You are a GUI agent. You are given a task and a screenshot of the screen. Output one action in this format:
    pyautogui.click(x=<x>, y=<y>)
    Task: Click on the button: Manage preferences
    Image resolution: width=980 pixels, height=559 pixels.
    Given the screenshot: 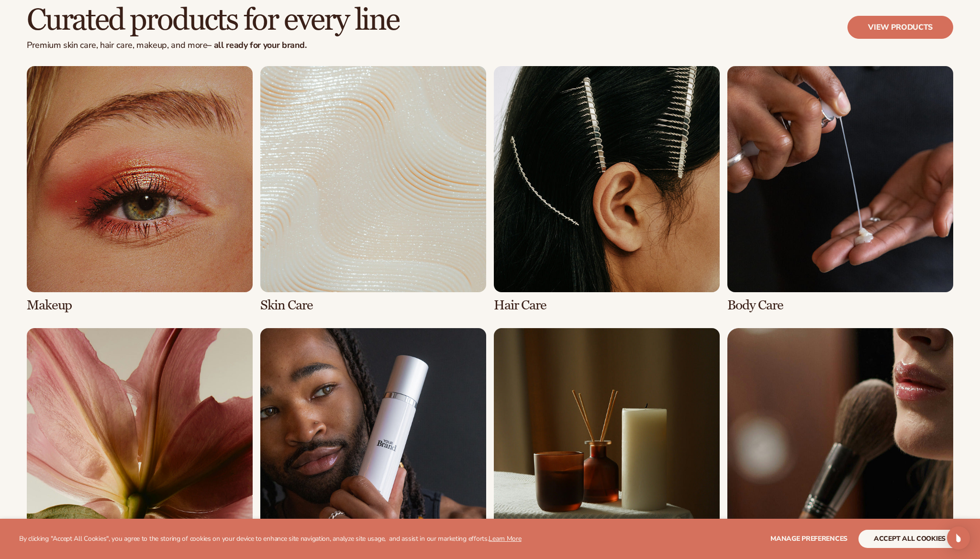 What is the action you would take?
    pyautogui.click(x=809, y=538)
    